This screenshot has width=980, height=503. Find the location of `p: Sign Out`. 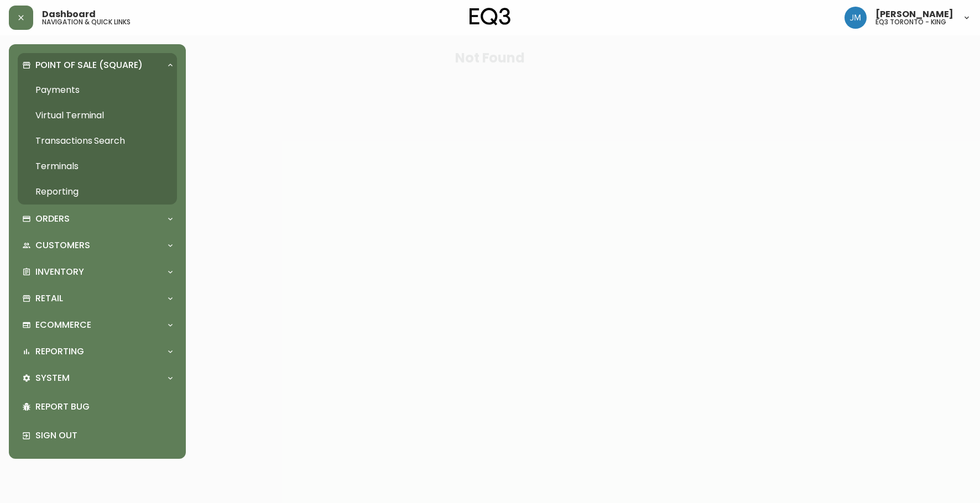

p: Sign Out is located at coordinates (104, 435).